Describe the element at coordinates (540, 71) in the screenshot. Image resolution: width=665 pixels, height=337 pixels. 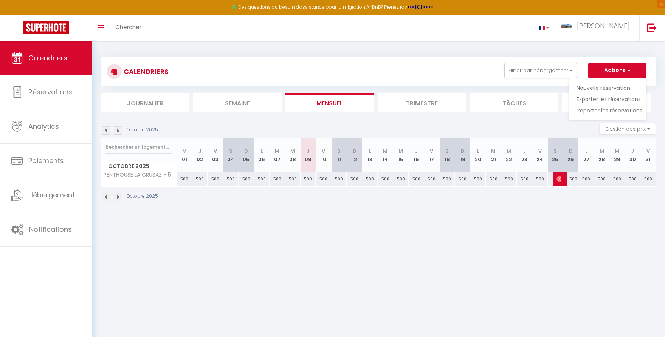
I see `button: Filtrer par hébergement` at that location.